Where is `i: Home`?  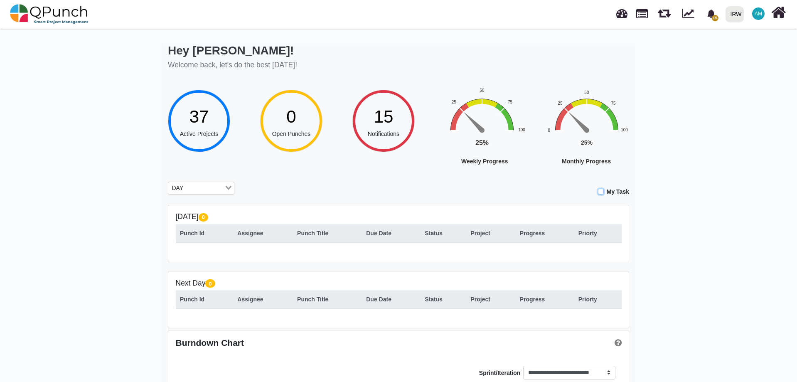 i: Home is located at coordinates (779, 12).